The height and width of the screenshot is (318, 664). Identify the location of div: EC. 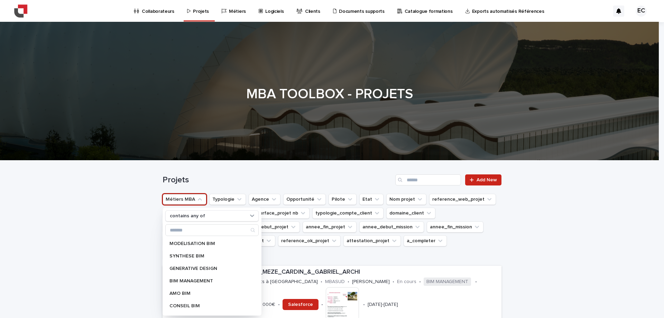
(641, 11).